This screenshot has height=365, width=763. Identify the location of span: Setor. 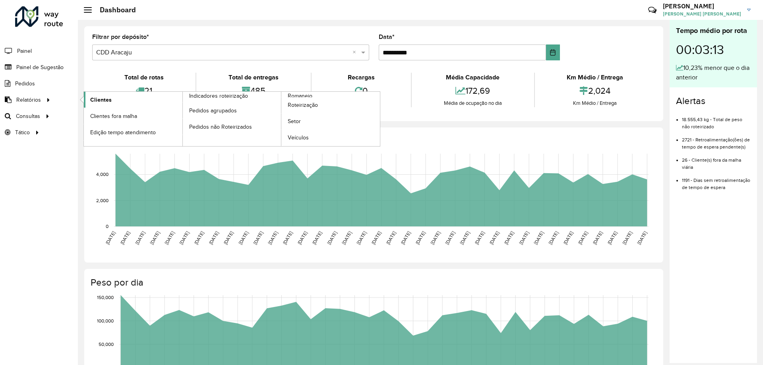
(294, 121).